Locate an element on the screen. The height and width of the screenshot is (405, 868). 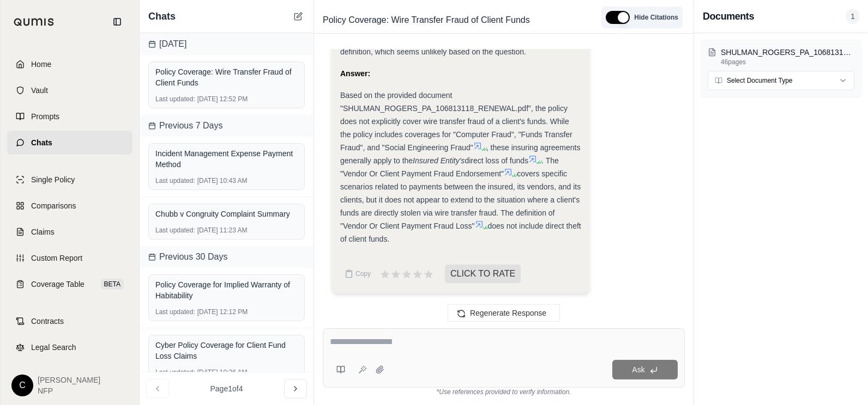
em: Insured Entity's is located at coordinates (439, 161).